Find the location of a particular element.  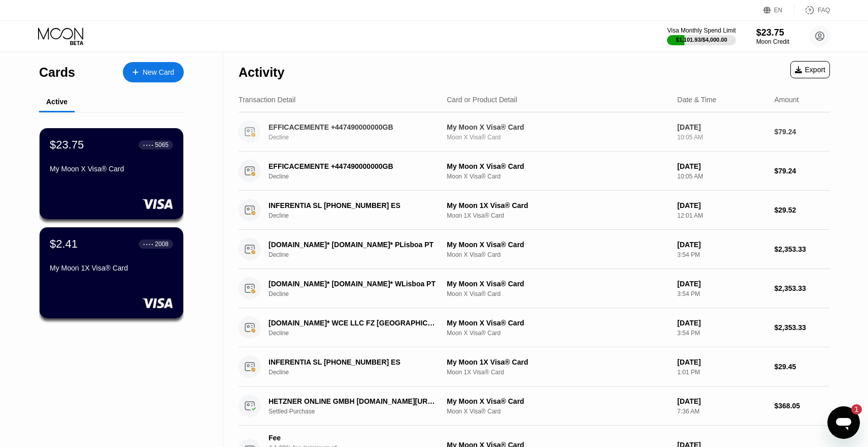

div: Moon Credit is located at coordinates (773, 42).